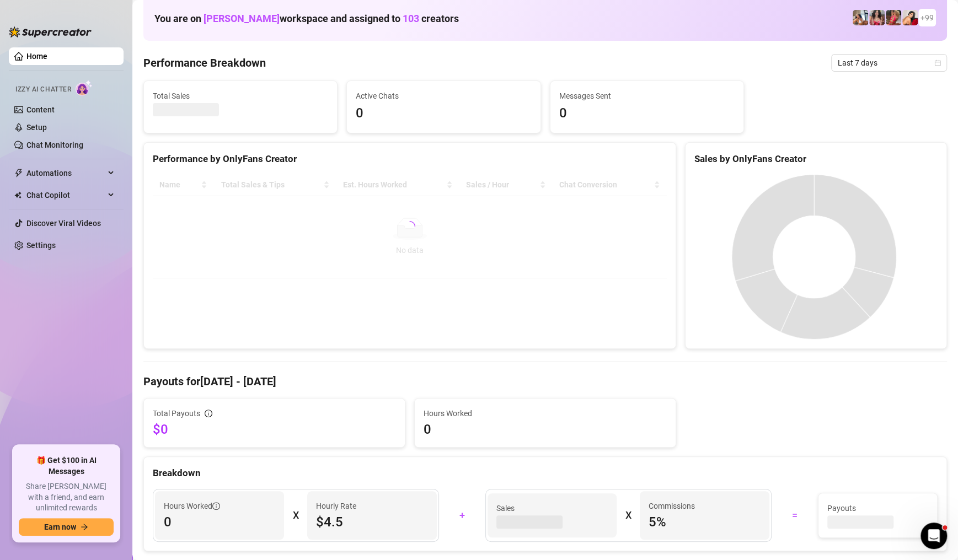 The image size is (958, 560). I want to click on h1: You are on workspace and assigned to creators, so click(307, 19).